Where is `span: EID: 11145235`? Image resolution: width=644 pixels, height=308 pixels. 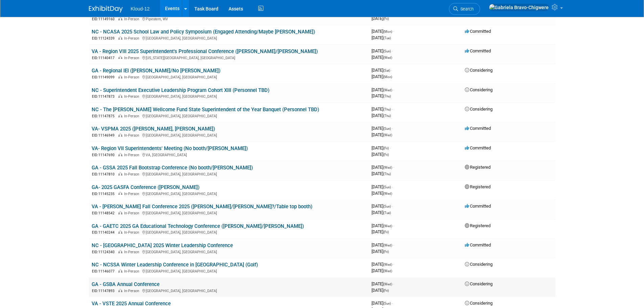
span: EID: 11145235 is located at coordinates (105, 194).